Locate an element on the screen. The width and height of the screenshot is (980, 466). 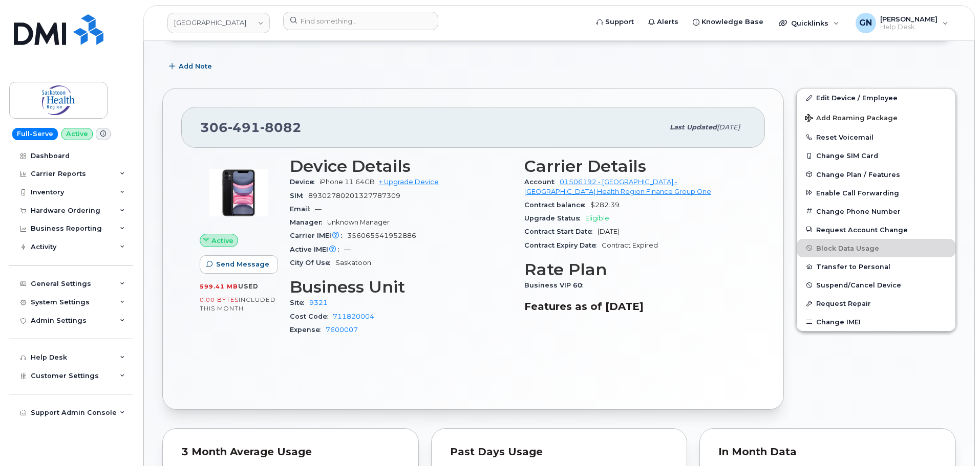
span: iPhone 11 64GB is located at coordinates (347, 182).